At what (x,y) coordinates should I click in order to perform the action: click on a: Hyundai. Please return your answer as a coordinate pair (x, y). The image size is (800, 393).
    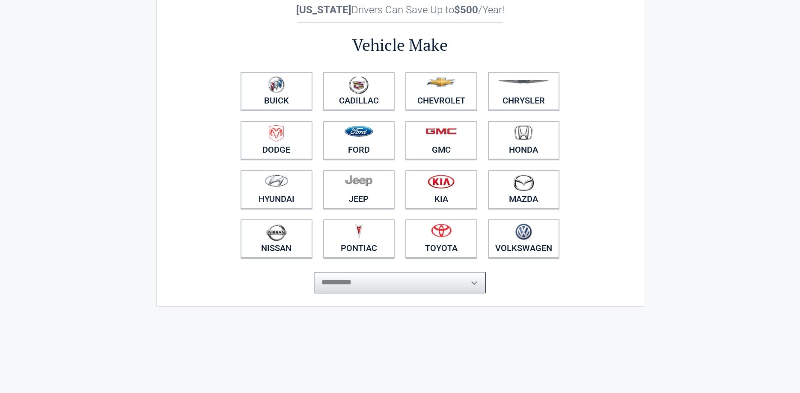
    Looking at the image, I should click on (276, 190).